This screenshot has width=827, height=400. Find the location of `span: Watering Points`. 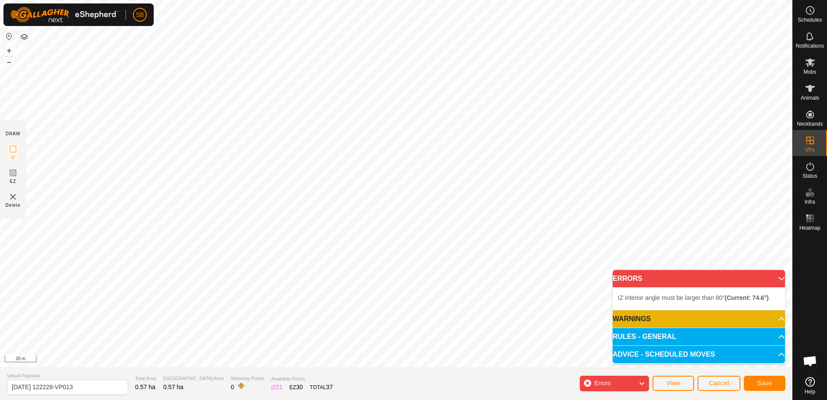

span: Watering Points is located at coordinates (247, 378).